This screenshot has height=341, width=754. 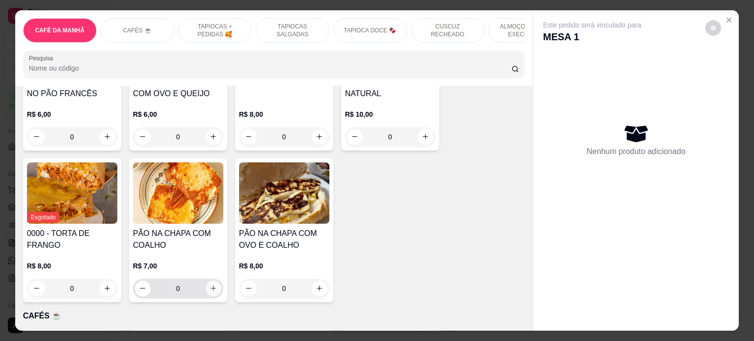 I want to click on p: CUSCUZ RECHEADO, so click(x=448, y=30).